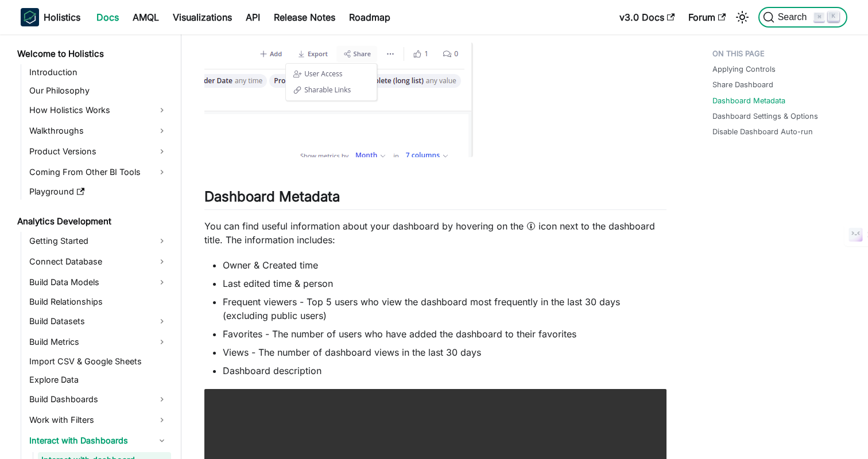 This screenshot has width=868, height=459. What do you see at coordinates (98, 302) in the screenshot?
I see `a: Build Relationships` at bounding box center [98, 302].